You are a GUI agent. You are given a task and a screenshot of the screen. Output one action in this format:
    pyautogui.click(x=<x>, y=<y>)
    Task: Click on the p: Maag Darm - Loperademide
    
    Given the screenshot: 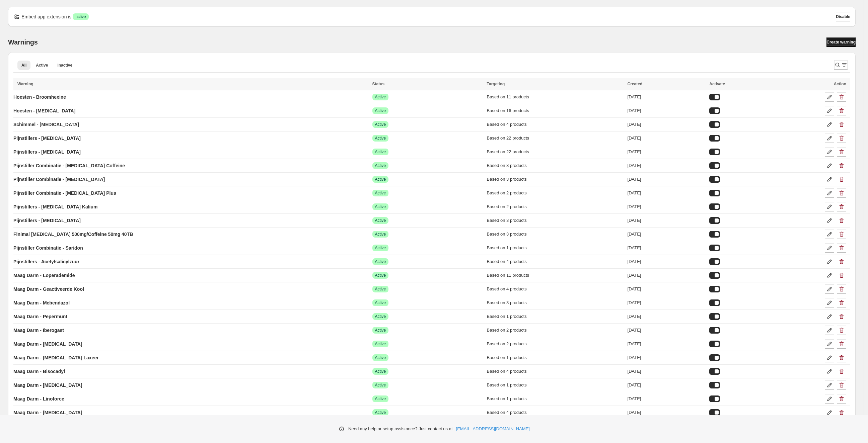 What is the action you would take?
    pyautogui.click(x=44, y=275)
    